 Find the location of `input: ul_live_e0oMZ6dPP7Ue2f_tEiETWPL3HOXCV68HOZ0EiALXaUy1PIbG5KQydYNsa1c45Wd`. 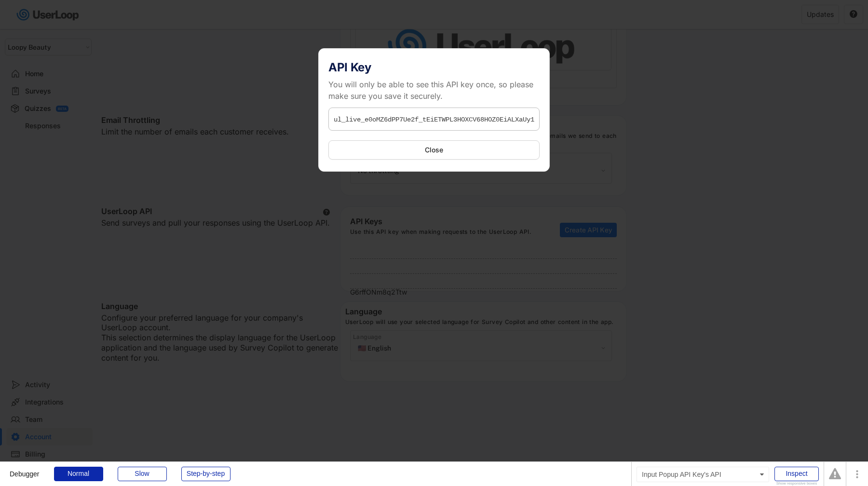

input: ul_live_e0oMZ6dPP7Ue2f_tEiETWPL3HOXCV68HOZ0EiALXaUy1PIbG5KQydYNsa1c45Wd is located at coordinates (434, 119).